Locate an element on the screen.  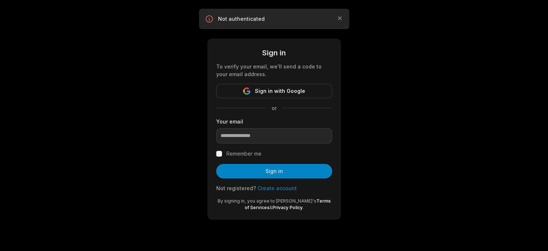
label: Remember me is located at coordinates (244, 154).